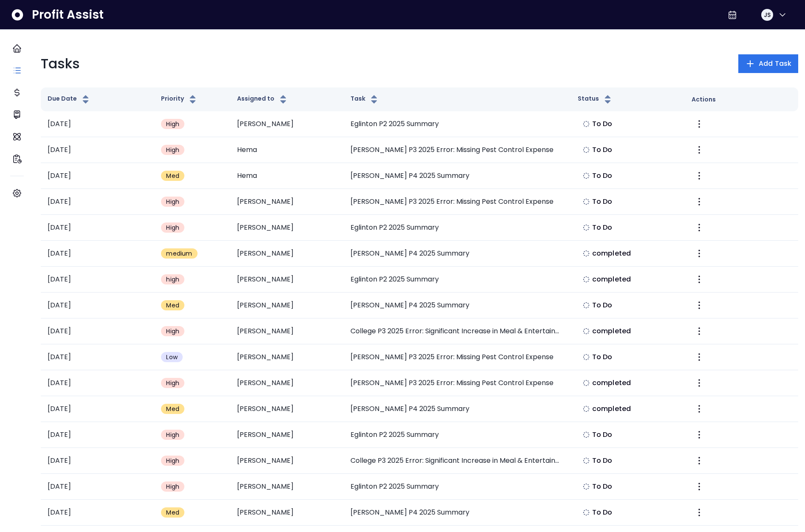 Image resolution: width=805 pixels, height=532 pixels. What do you see at coordinates (60, 64) in the screenshot?
I see `p: Tasks` at bounding box center [60, 64].